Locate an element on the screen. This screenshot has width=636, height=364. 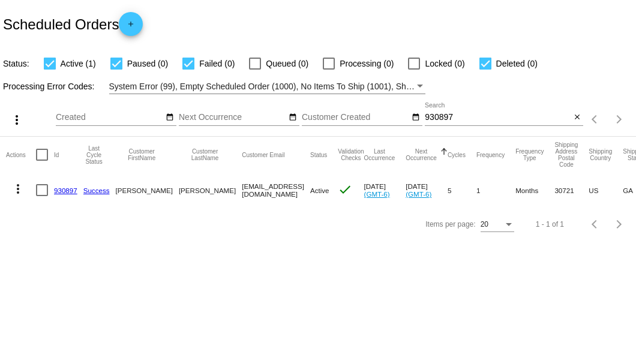
button: Change sorting for ShippingCountry is located at coordinates (600, 154).